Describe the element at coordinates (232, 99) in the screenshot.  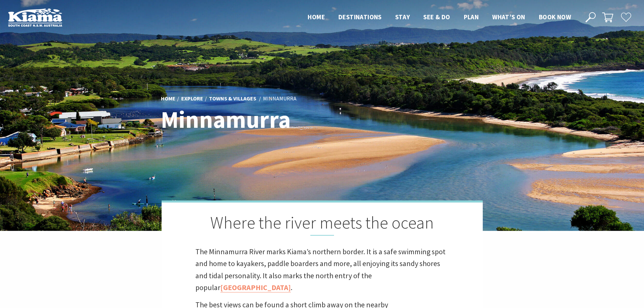
I see `a: Towns & Villages` at that location.